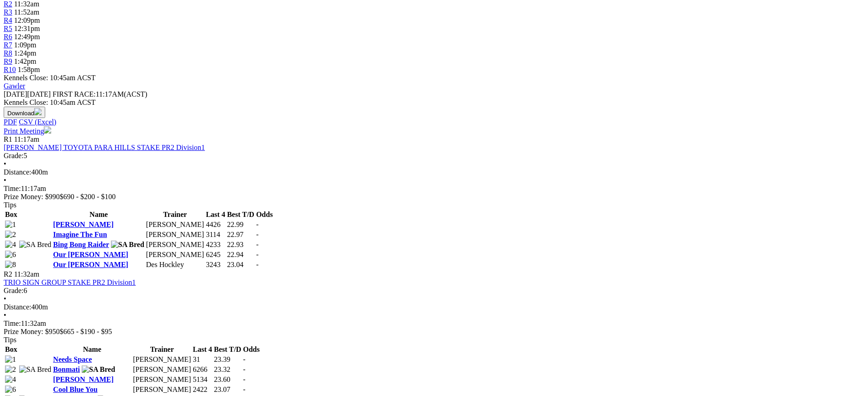 This screenshot has height=396, width=868. I want to click on span: R7, so click(8, 44).